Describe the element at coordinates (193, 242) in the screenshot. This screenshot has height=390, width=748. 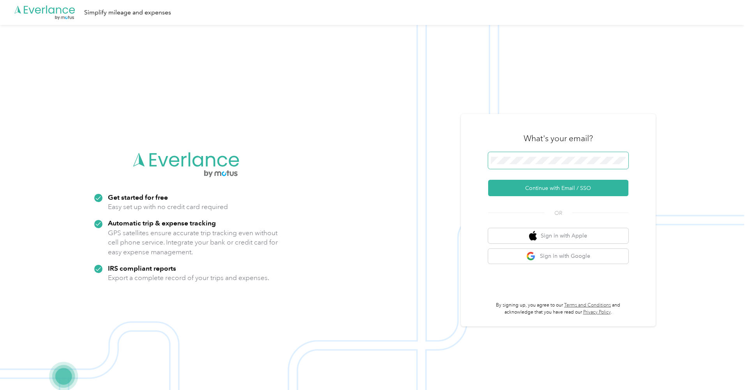
I see `p: GPS satellites ensure accurate trip tracking even without cell phone service. Integrate your bank...` at that location.